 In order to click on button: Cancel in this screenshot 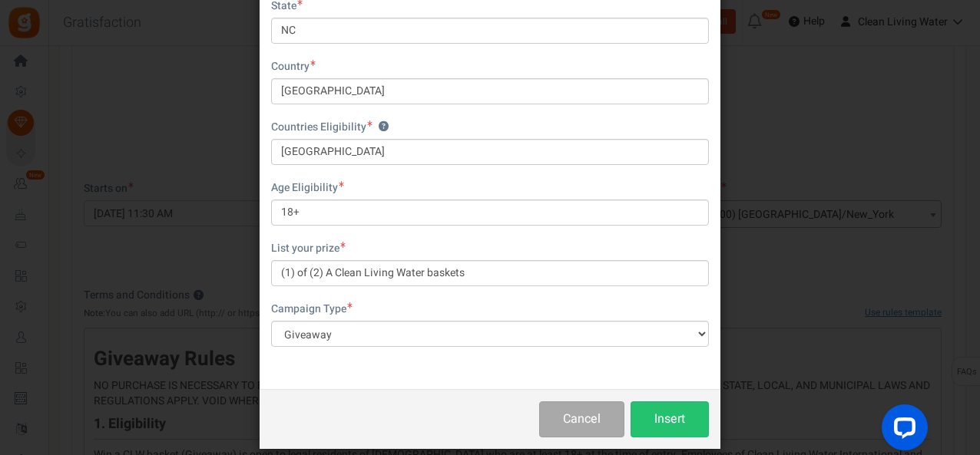, I will do `click(582, 419)`.